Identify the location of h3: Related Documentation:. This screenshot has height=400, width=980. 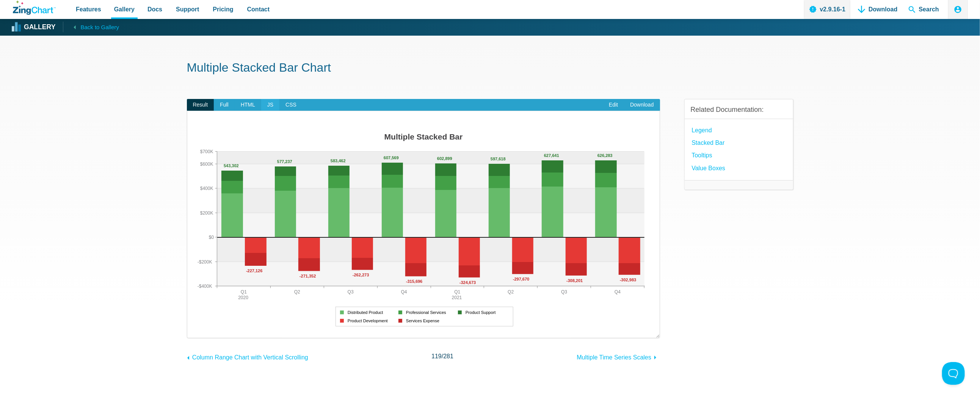
(739, 109).